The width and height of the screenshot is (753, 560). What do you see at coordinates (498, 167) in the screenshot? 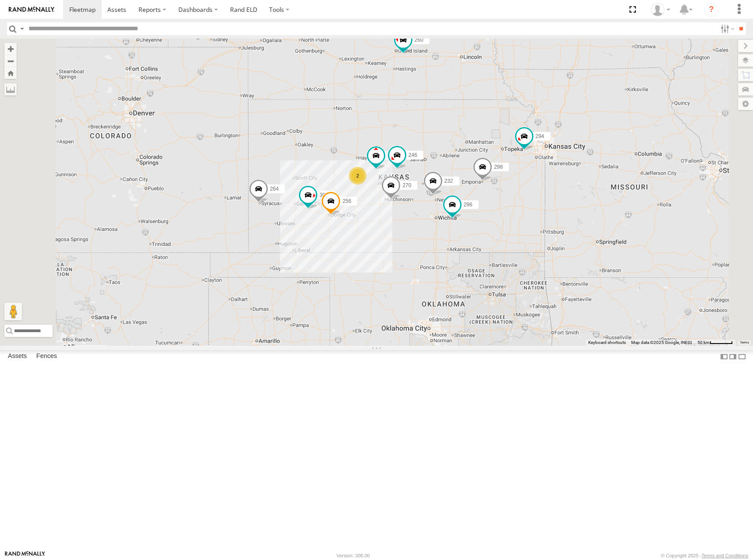
I see `span: 298` at bounding box center [498, 167].